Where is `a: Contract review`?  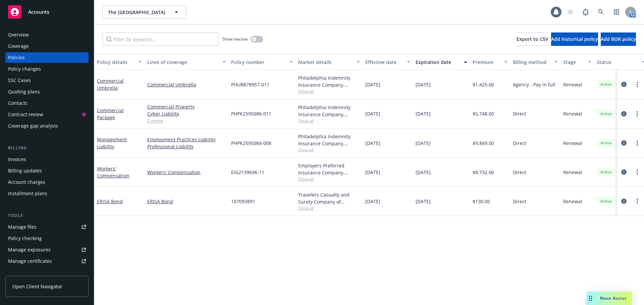
a: Contract review is located at coordinates (47, 115).